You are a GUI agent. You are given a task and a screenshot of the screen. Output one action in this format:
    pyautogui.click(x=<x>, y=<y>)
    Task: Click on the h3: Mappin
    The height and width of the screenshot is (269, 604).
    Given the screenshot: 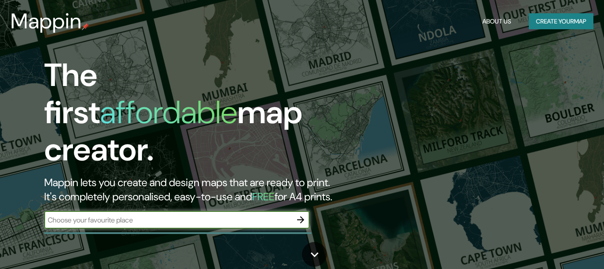 What is the action you would take?
    pyautogui.click(x=46, y=21)
    